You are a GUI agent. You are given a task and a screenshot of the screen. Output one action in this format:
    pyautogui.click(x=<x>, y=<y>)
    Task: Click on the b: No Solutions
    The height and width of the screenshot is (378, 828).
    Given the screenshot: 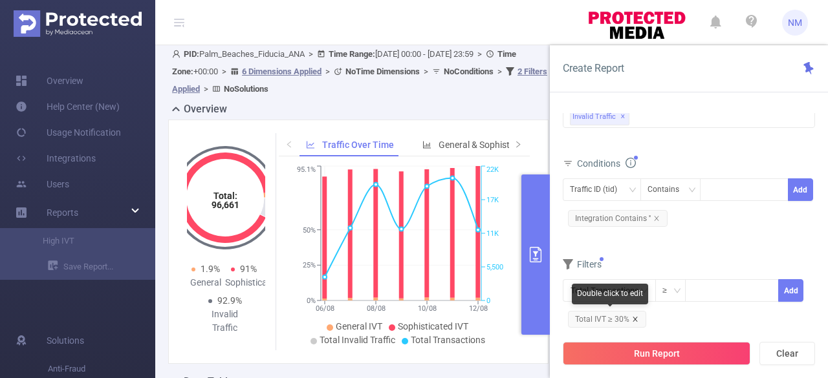 What is the action you would take?
    pyautogui.click(x=246, y=89)
    